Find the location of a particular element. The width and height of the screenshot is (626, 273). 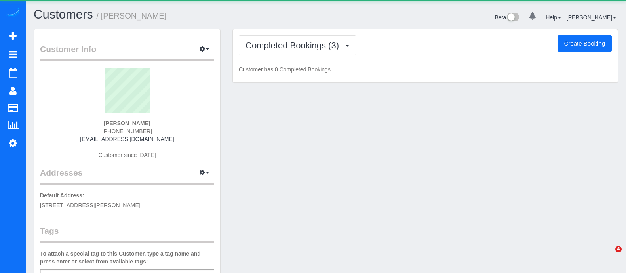

p: Customer has 0 Completed Bookings is located at coordinates (425, 69).